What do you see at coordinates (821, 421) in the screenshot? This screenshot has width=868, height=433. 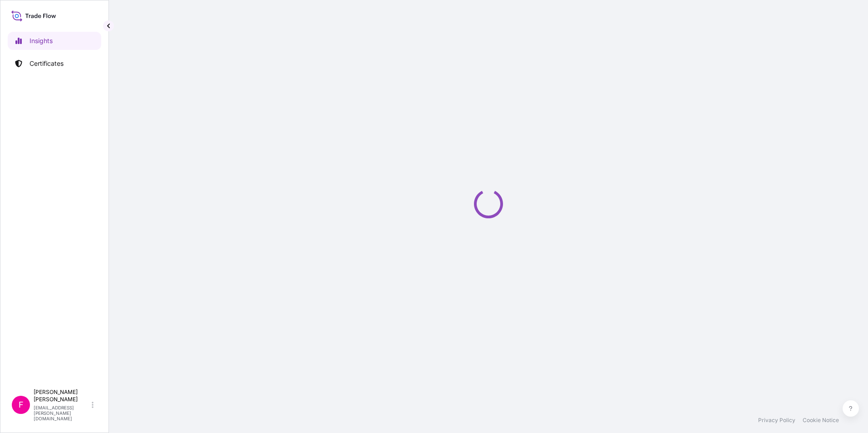 I see `p: Cookie Notice` at bounding box center [821, 421].